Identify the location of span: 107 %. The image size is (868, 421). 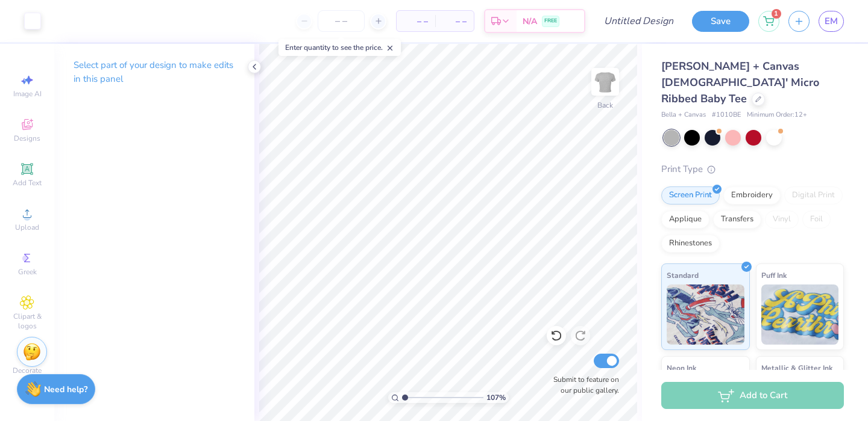
(496, 398).